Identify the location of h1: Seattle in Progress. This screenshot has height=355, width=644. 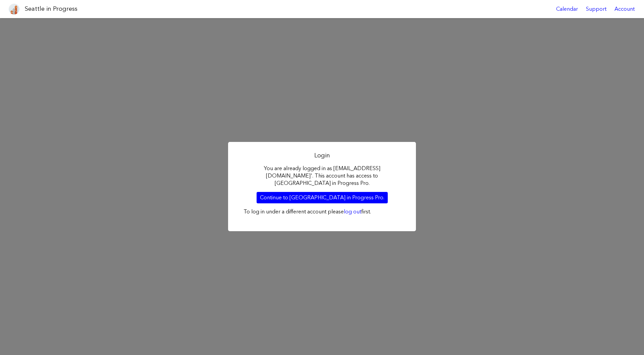
(51, 9).